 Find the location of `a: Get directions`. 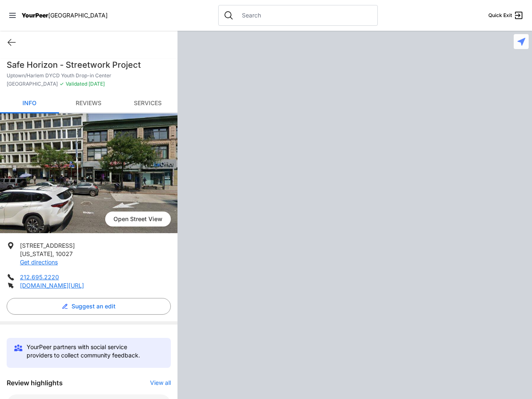

a: Get directions is located at coordinates (39, 262).